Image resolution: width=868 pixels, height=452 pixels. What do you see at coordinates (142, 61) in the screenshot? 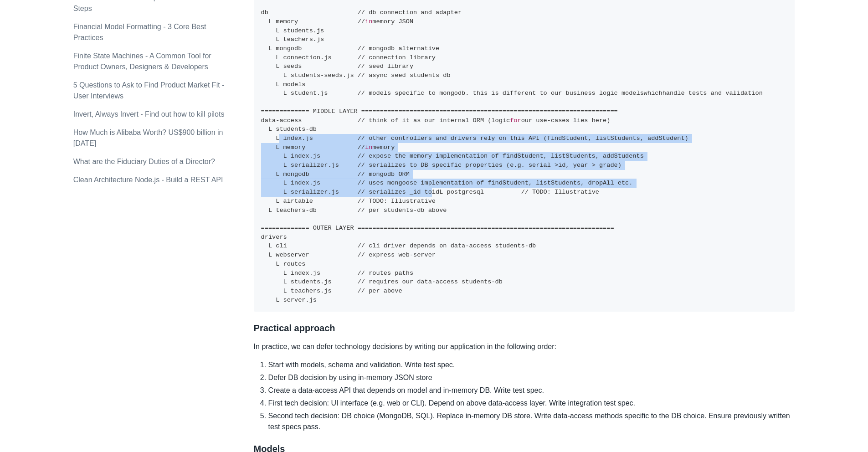
I see `a: Finite State Machines - A Common Tool for Product Owners, Designers & Developers` at bounding box center [142, 61].